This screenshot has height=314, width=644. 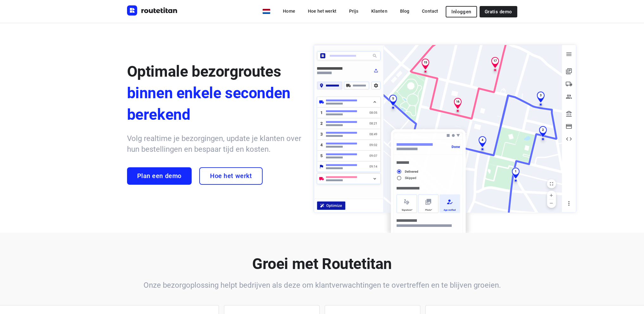 I want to click on img: Routetitan logo, so click(x=153, y=10).